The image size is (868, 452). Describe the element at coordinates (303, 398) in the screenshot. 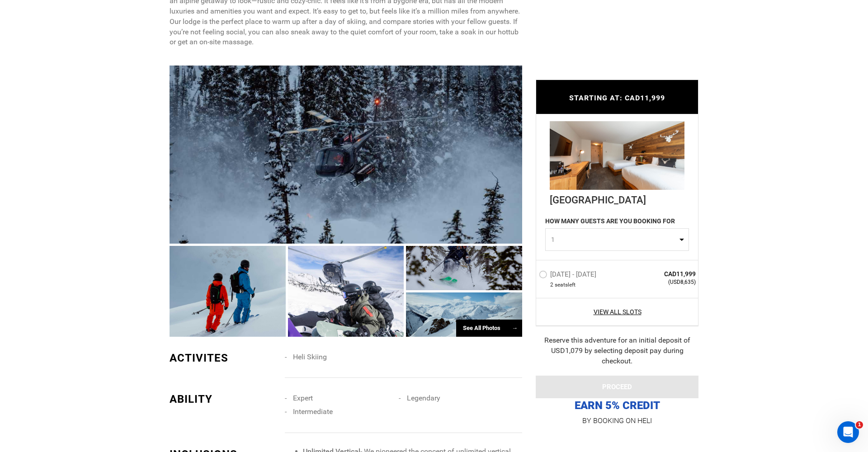

I see `span: Expert` at that location.